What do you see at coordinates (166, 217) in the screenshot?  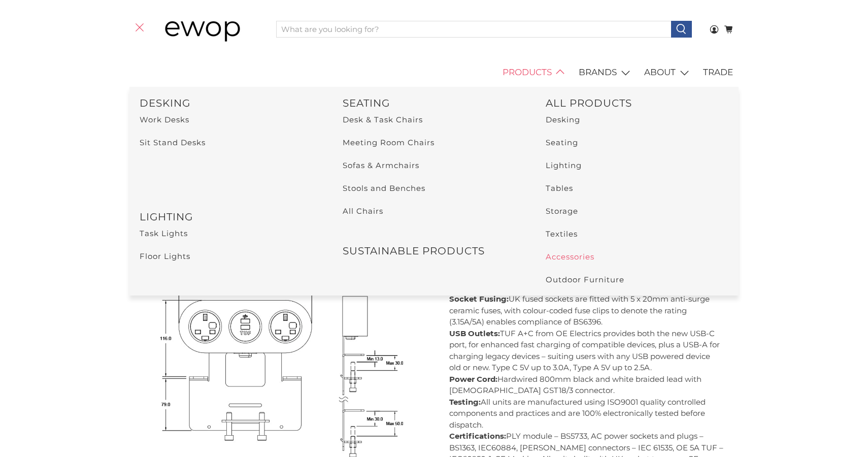 I see `a: LIGHTING` at bounding box center [166, 217].